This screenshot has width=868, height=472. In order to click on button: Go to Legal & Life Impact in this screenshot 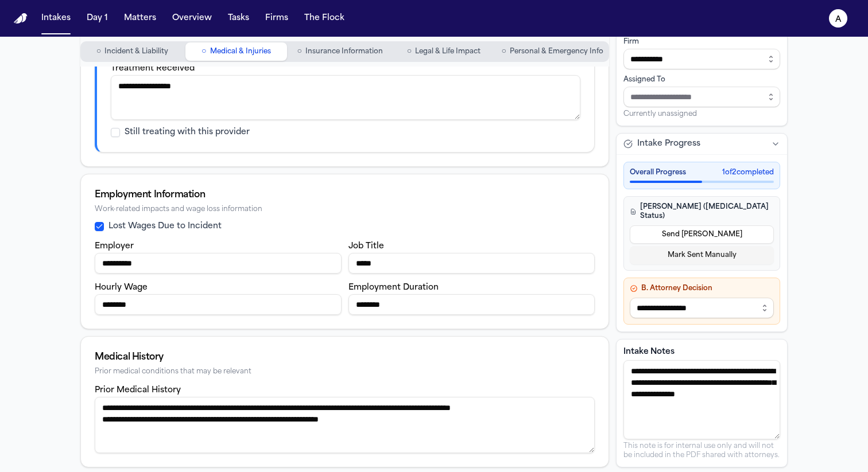, I will do `click(444, 52)`.